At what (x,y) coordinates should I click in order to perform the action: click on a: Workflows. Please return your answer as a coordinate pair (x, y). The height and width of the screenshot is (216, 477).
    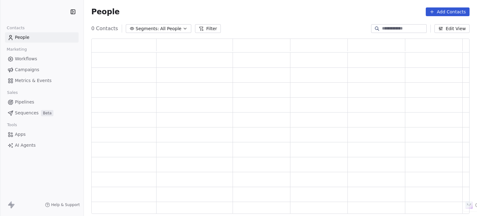
    Looking at the image, I should click on (42, 59).